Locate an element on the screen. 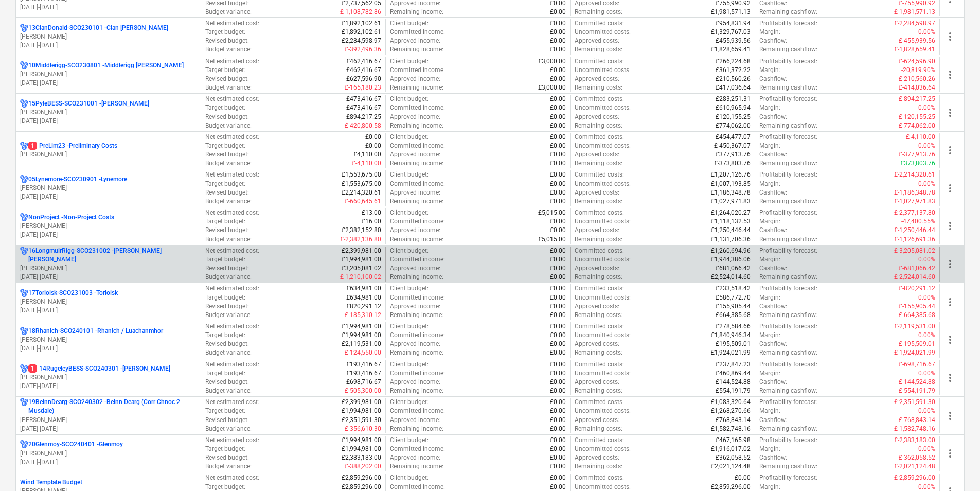  p: £-420,800.58 is located at coordinates (363, 126).